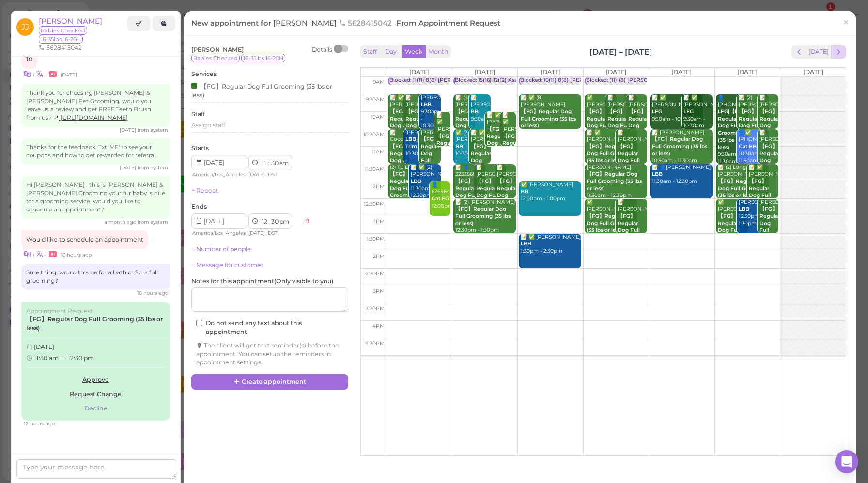  What do you see at coordinates (29, 59) in the screenshot?
I see `div: 10` at bounding box center [29, 59].